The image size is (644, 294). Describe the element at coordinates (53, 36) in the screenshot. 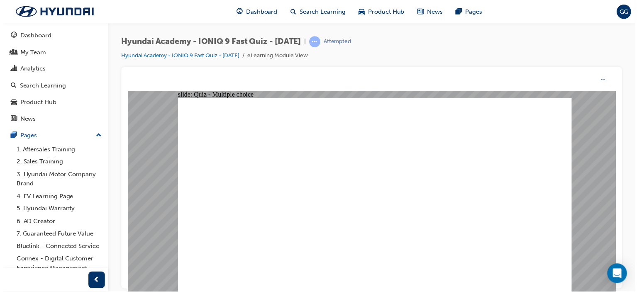

I see `a: Dashboard` at that location.